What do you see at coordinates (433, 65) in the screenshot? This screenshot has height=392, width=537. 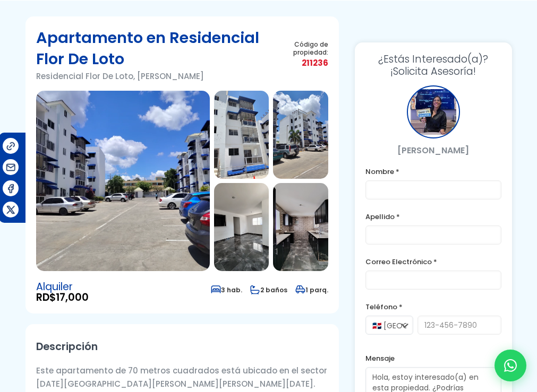 I see `h3: ¡Solicita Asesoría!` at bounding box center [433, 65].